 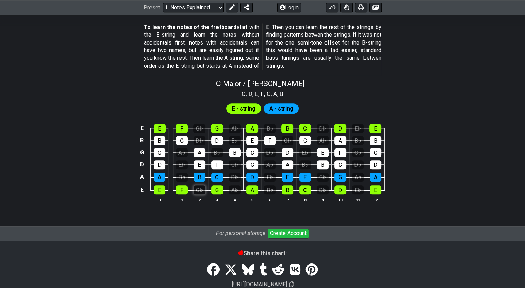 I want to click on td: D, so click(x=142, y=165).